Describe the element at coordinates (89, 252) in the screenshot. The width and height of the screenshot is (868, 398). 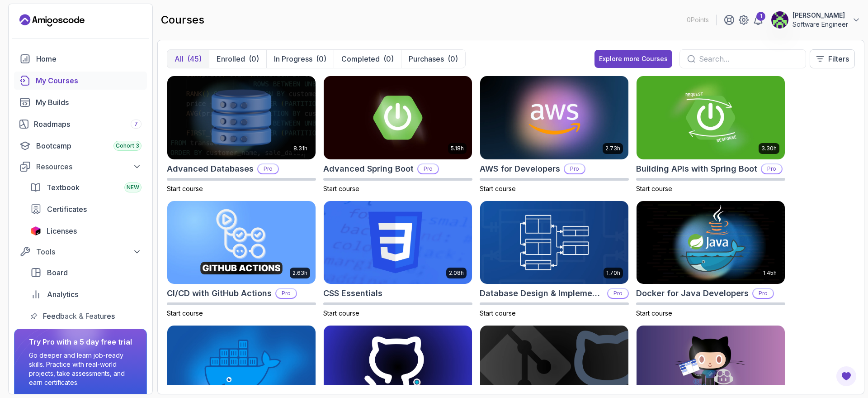
I see `div: Tools` at that location.